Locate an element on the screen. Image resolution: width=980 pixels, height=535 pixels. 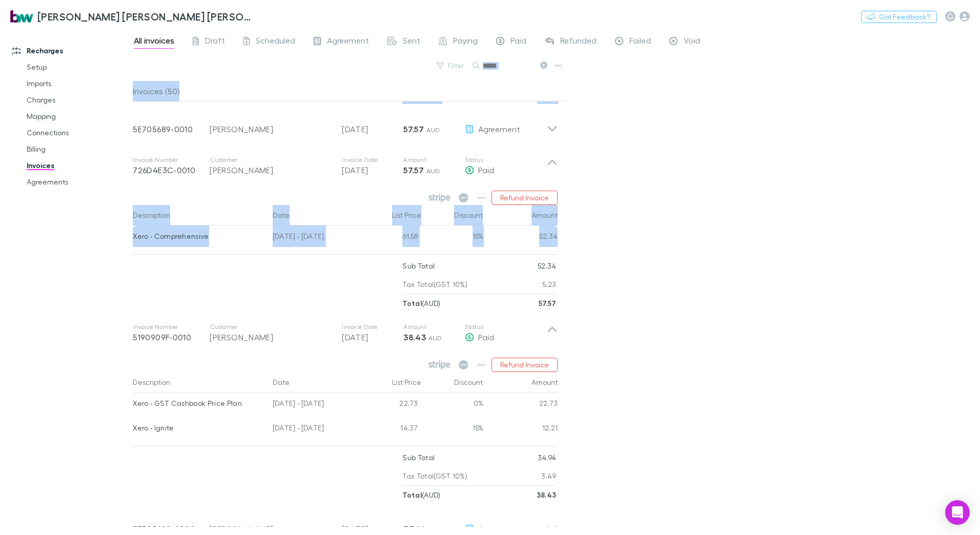
a: Connections is located at coordinates (77, 133).